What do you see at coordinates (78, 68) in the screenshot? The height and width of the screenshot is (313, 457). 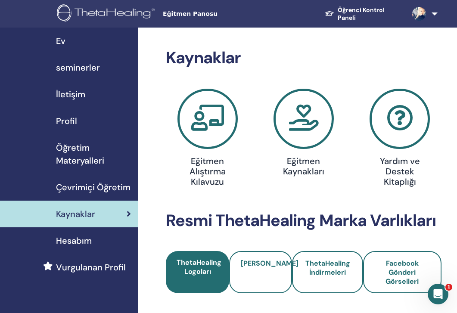 I see `span: seminerler` at bounding box center [78, 68].